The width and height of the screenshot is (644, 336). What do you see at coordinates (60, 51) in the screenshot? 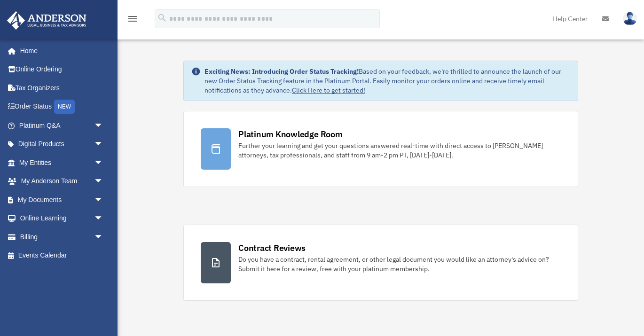
I see `a: Home` at bounding box center [60, 51].